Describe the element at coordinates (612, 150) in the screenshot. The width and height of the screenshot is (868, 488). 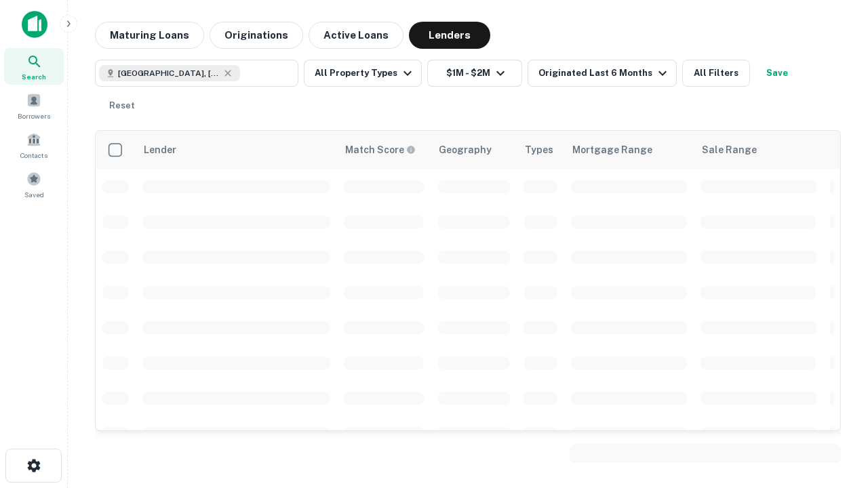
I see `div: Mortgage Range` at that location.